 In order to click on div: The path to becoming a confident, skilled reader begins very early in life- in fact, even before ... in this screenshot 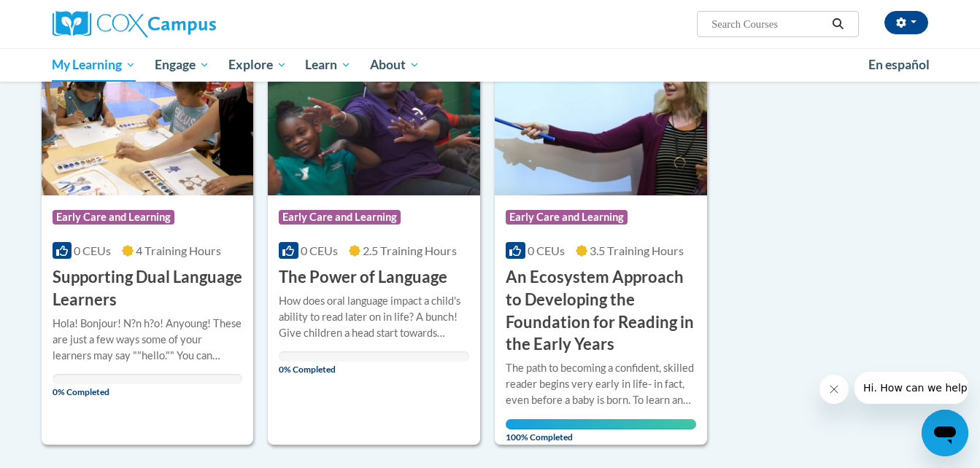, I will do `click(601, 384)`.